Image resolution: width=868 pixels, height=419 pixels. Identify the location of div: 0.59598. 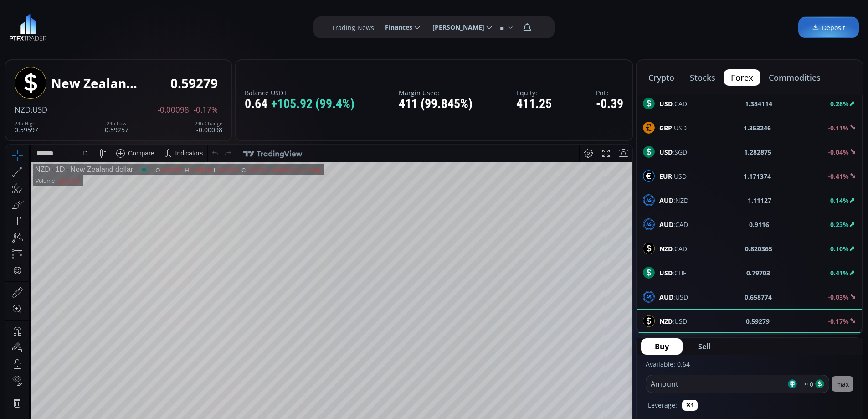
(194, 25).